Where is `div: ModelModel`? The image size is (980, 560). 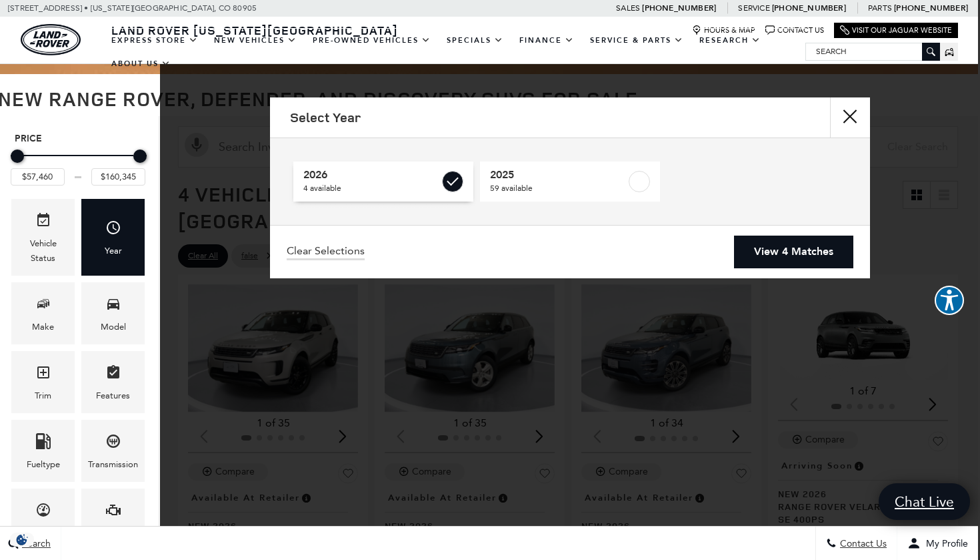 div: ModelModel is located at coordinates (112, 313).